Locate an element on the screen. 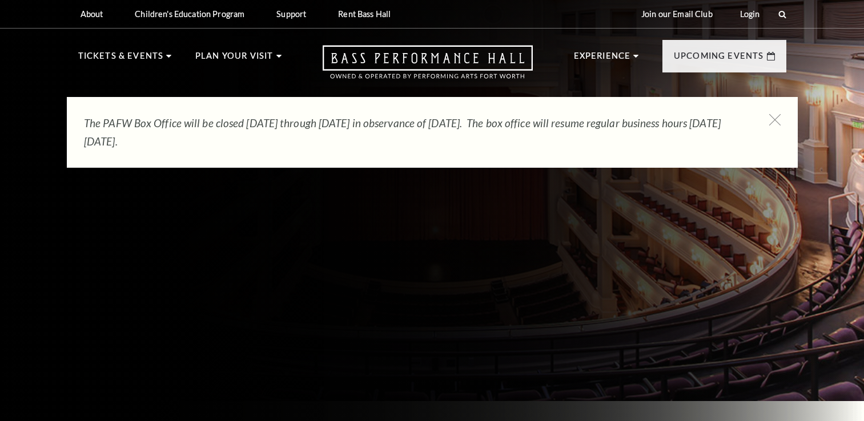  p: Support is located at coordinates (291, 14).